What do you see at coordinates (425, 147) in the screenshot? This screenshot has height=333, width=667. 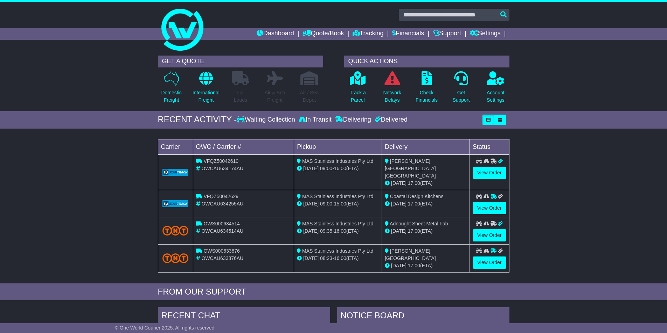 I see `td: Delivery` at bounding box center [425, 147].